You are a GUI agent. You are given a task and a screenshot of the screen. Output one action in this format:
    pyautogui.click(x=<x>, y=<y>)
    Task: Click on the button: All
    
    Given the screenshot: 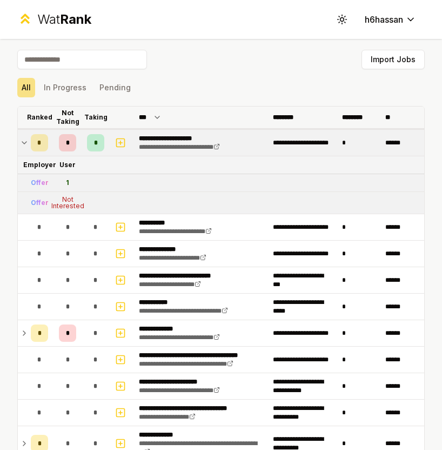 What is the action you would take?
    pyautogui.click(x=26, y=88)
    